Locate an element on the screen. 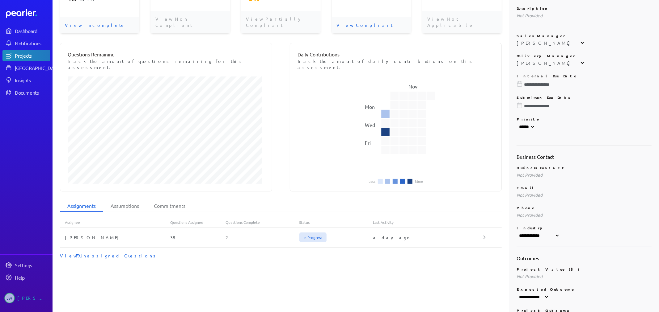  div: Notifications is located at coordinates (32, 43).